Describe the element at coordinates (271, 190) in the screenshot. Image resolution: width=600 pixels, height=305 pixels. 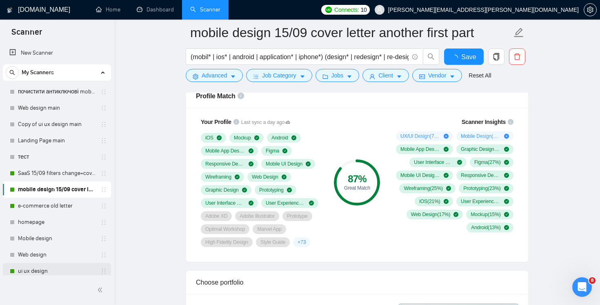
I see `span: Prototyping` at that location.